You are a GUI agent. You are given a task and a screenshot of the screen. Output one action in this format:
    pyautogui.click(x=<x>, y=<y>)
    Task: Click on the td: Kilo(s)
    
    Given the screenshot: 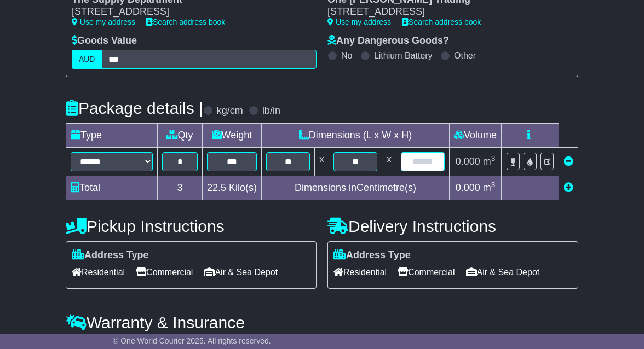 What is the action you would take?
    pyautogui.click(x=232, y=188)
    